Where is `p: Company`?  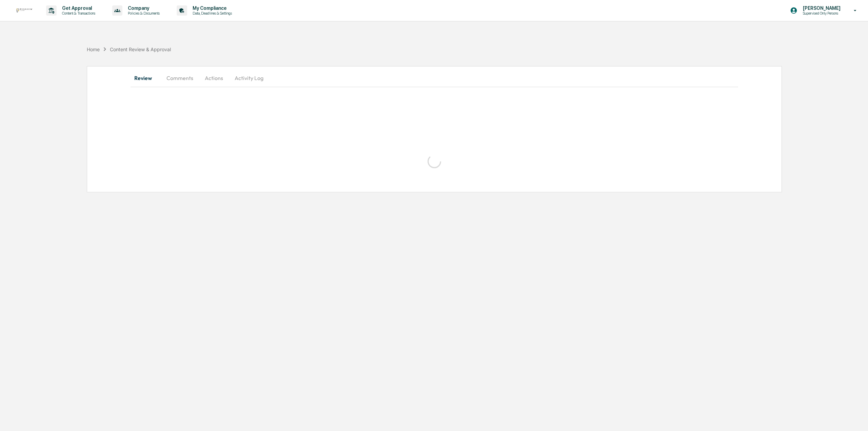 p: Company is located at coordinates (143, 8).